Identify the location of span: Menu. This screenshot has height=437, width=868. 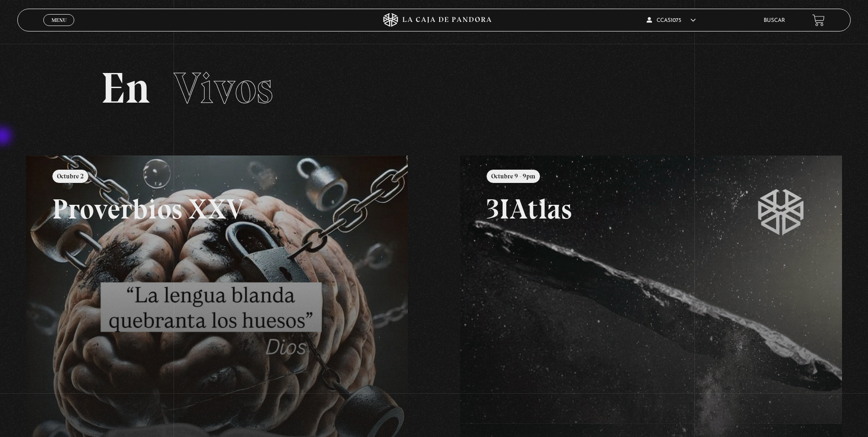
(59, 20).